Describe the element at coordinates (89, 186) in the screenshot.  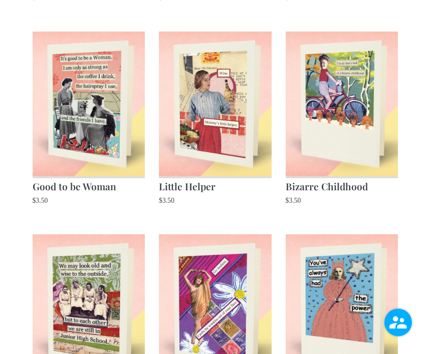
I see `h2: Good to be Woman` at that location.